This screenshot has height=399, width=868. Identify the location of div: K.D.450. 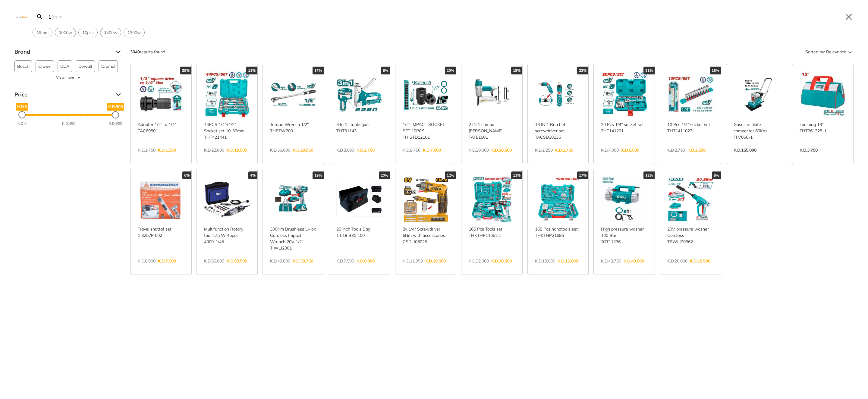
(68, 124).